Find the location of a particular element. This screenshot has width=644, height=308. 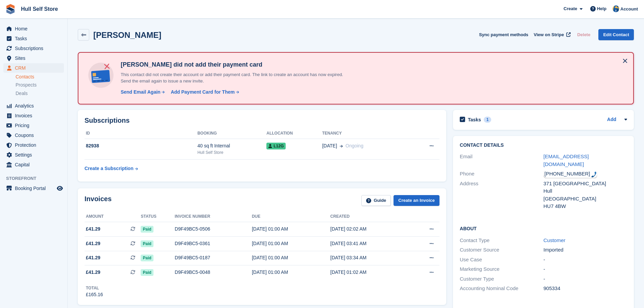

div: Use Case is located at coordinates (501, 260).